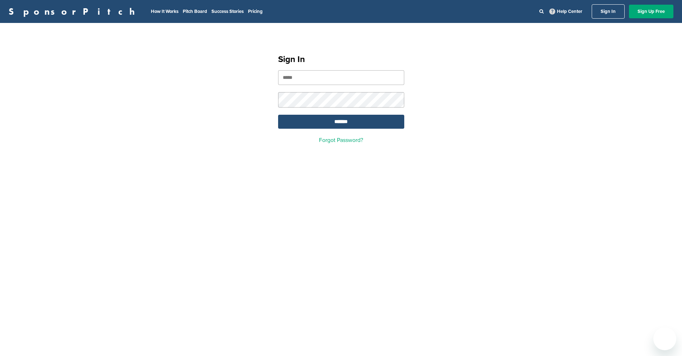 The image size is (682, 356). I want to click on a: Sign Up Free, so click(651, 11).